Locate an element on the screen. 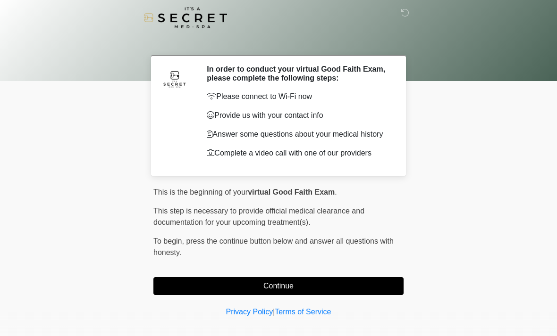  span: This is the beginning of your is located at coordinates (201, 192).